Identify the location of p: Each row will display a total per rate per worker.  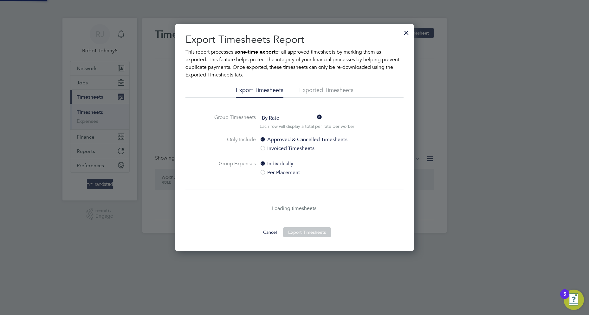
(307, 126).